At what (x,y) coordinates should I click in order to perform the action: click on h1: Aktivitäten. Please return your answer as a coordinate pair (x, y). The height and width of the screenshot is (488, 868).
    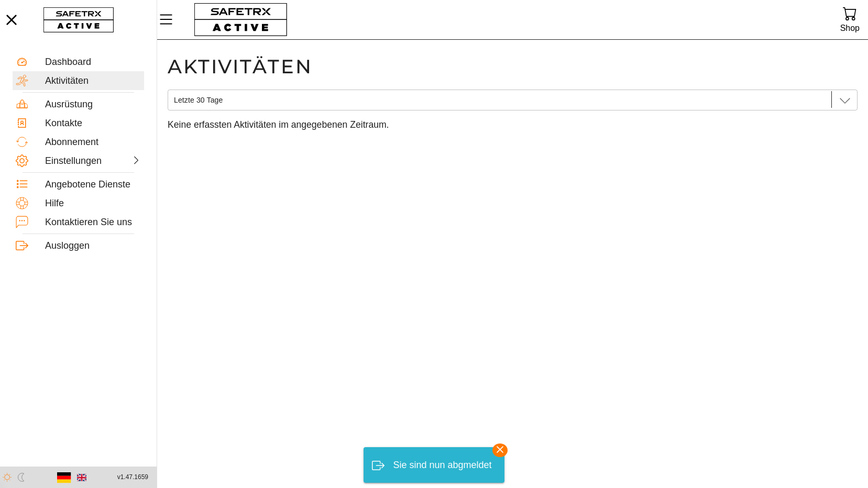
    Looking at the image, I should click on (240, 67).